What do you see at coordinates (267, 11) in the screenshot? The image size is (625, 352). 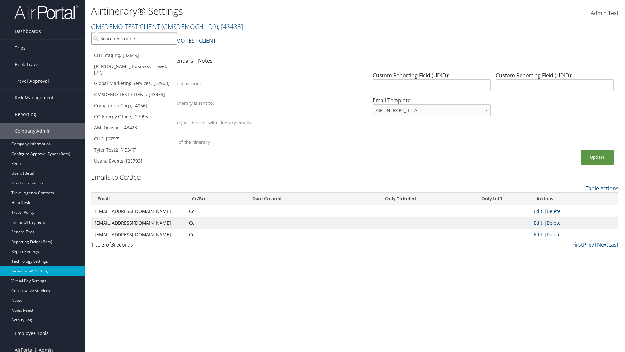 I see `h1: Airtinerary® Settings` at bounding box center [267, 11].